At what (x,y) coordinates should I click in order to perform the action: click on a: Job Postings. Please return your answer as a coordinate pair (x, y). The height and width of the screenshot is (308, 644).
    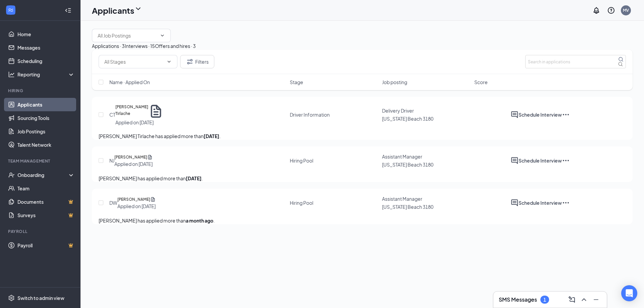
    Looking at the image, I should click on (46, 131).